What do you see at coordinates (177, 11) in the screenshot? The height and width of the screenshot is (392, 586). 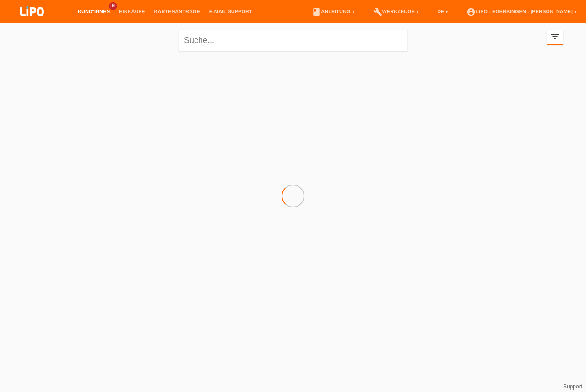 I see `a: Kartenanträge` at bounding box center [177, 11].